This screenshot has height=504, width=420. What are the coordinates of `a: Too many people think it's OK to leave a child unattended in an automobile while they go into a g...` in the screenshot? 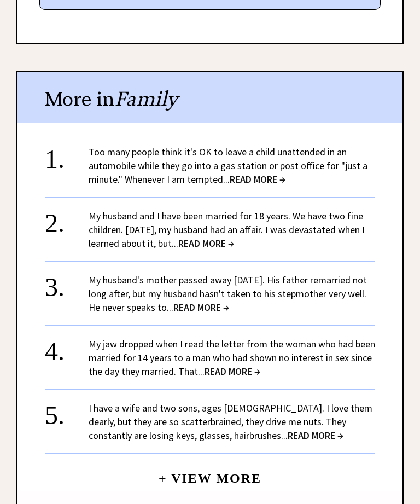 It's located at (228, 165).